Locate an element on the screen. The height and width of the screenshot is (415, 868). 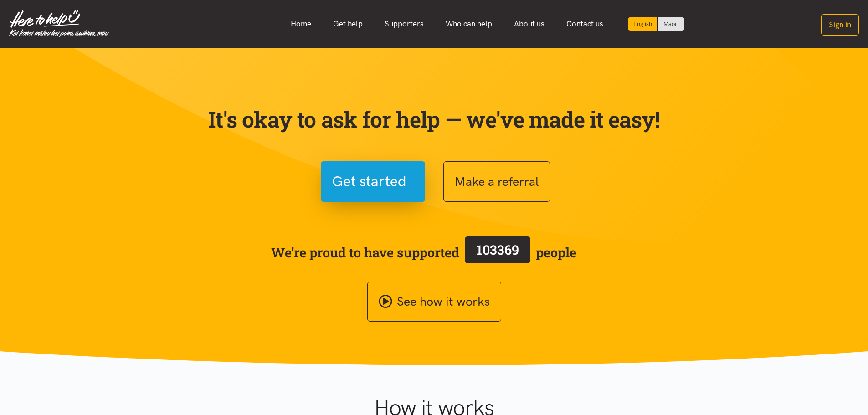
span: 103369 is located at coordinates (498, 250).